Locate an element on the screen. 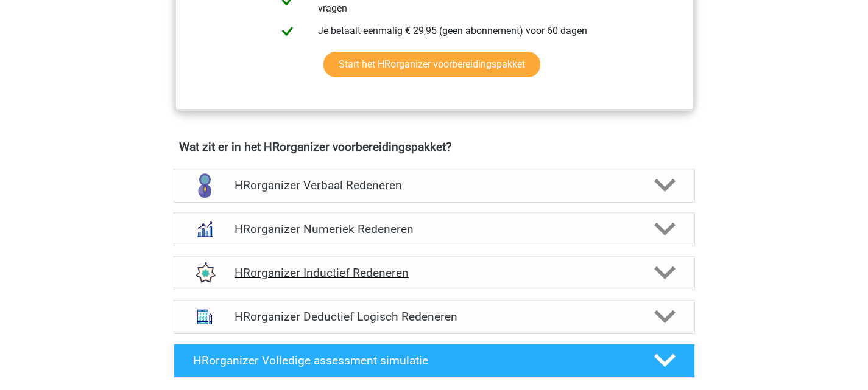 The height and width of the screenshot is (390, 868). img: numeriek redeneren is located at coordinates (204, 230).